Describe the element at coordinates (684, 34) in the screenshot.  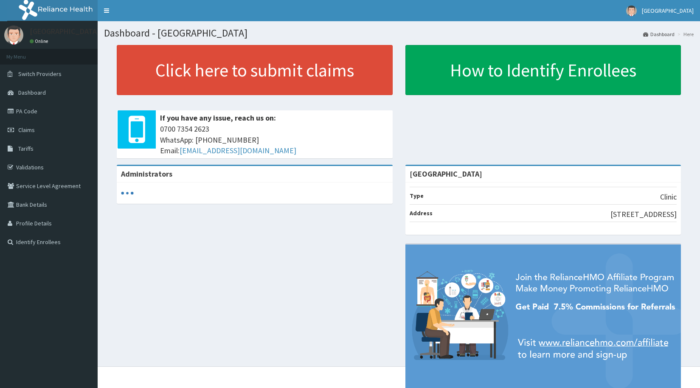
I see `li: Here` at that location.